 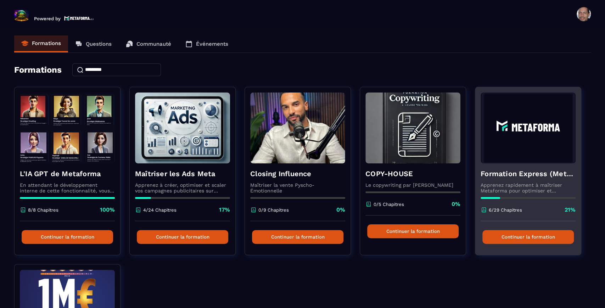 I want to click on p: 0/9 Chapitres, so click(x=274, y=210).